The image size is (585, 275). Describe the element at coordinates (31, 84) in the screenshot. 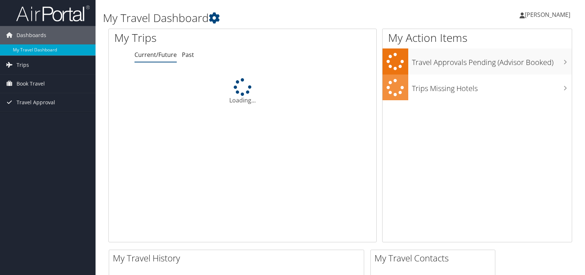

I see `span: Book Travel` at that location.